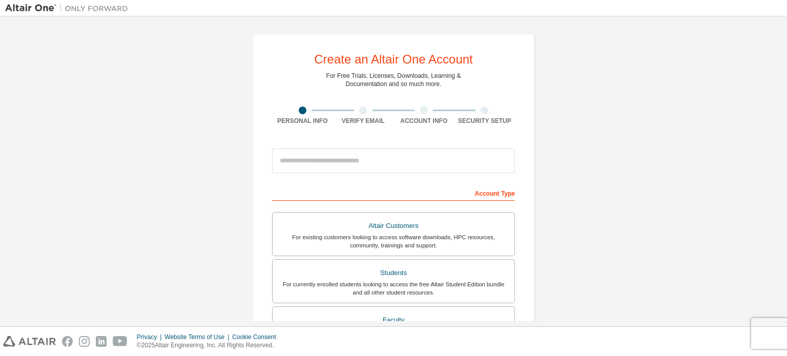  What do you see at coordinates (198, 337) in the screenshot?
I see `div: Website Terms of Use` at bounding box center [198, 337].